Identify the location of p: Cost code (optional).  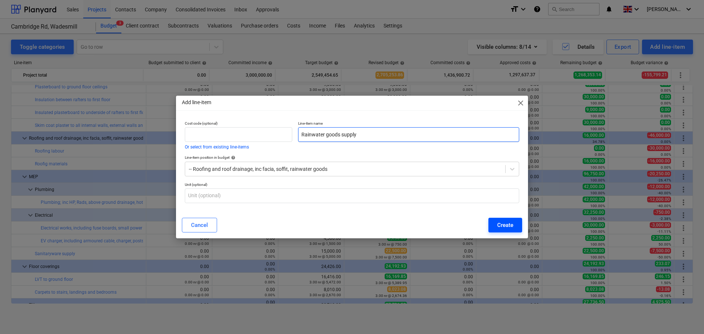
(238, 124).